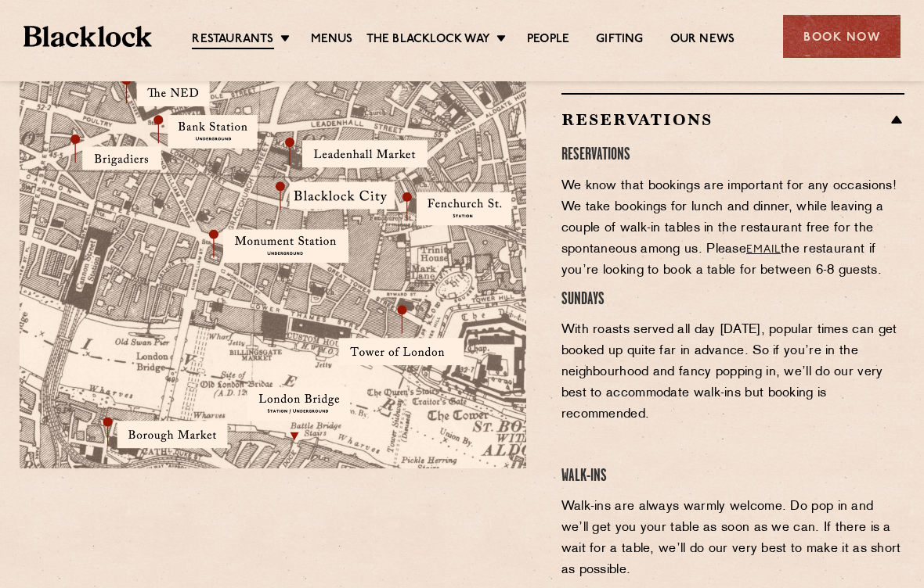 This screenshot has height=588, width=924. I want to click on p: We know that bookings are important for any occasions! We take bookings for lunch and dinner, whi..., so click(733, 228).